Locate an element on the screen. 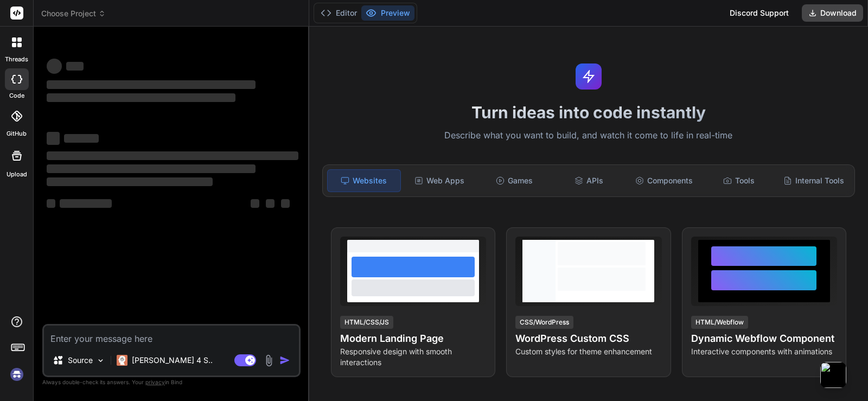 Image resolution: width=868 pixels, height=401 pixels. img: attachment is located at coordinates (268, 360).